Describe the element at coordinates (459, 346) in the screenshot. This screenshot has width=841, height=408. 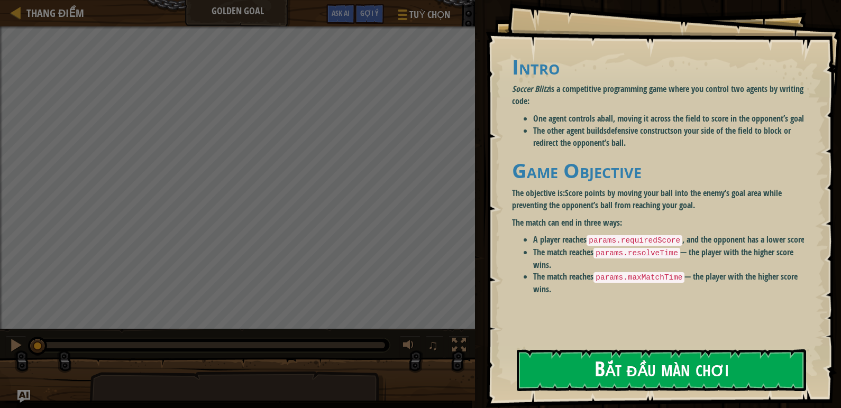
I see `button: Bật tắt chế độ toàn màn hình` at that location.